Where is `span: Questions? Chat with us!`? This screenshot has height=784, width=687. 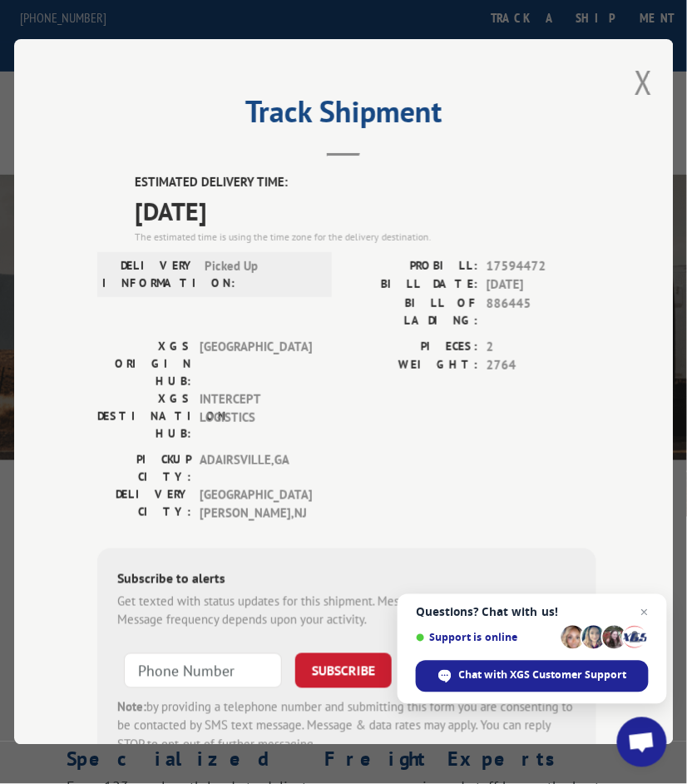 span: Questions? Chat with us! is located at coordinates (532, 612).